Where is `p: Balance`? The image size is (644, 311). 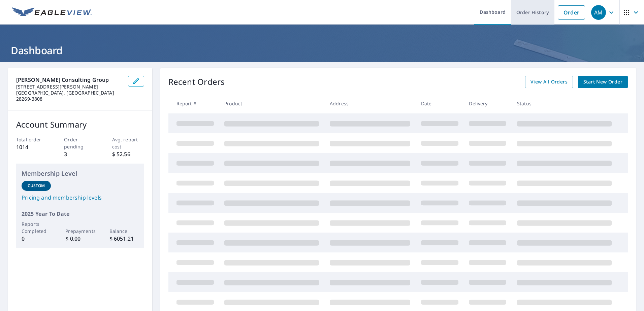
p: Balance is located at coordinates (124, 231).